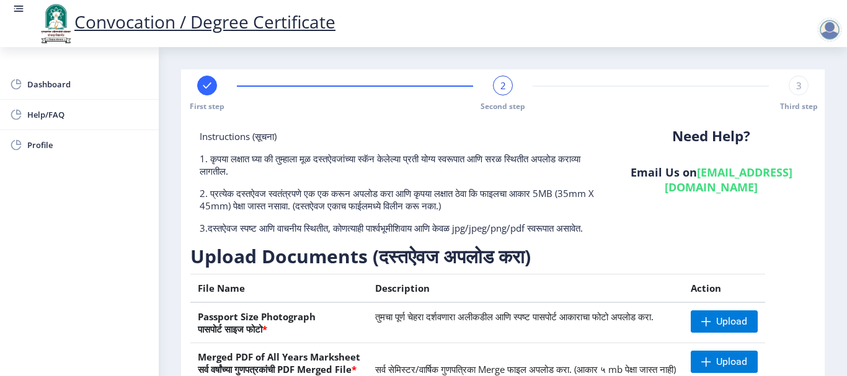 Image resolution: width=847 pixels, height=376 pixels. What do you see at coordinates (399, 228) in the screenshot?
I see `p: 3.दस्तऐवज स्पष्ट आणि वाचनीय स्थितीत, कोणत्याही पार्श्वभूमीशिवाय आणि केवळ jpg/jpeg/png/pdf स्वरूपा...` at bounding box center [399, 228].